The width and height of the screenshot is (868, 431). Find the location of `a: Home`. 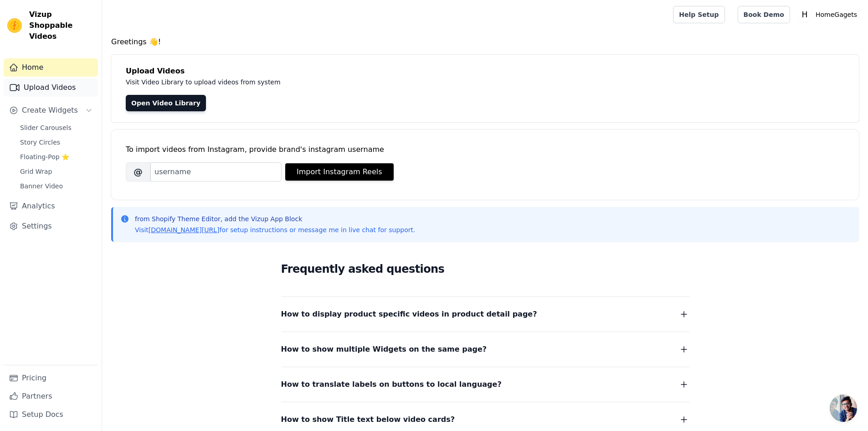

a: Home is located at coordinates (50, 68).